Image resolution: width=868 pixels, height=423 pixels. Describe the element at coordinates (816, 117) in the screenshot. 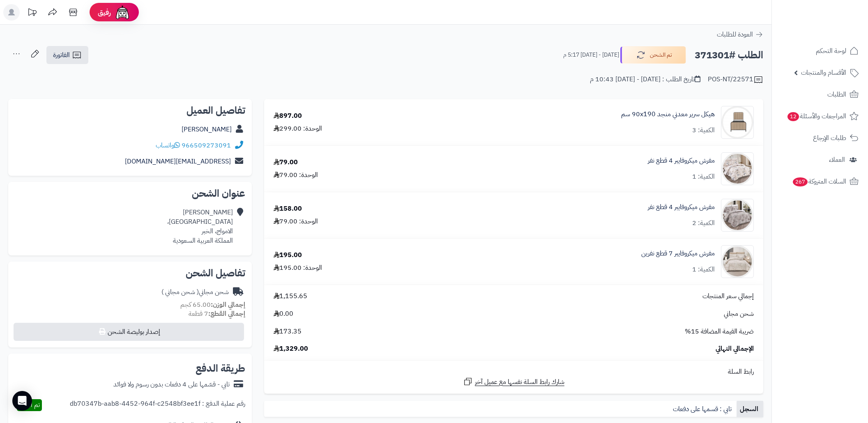

I see `span: المراجعات والأسئلة` at that location.